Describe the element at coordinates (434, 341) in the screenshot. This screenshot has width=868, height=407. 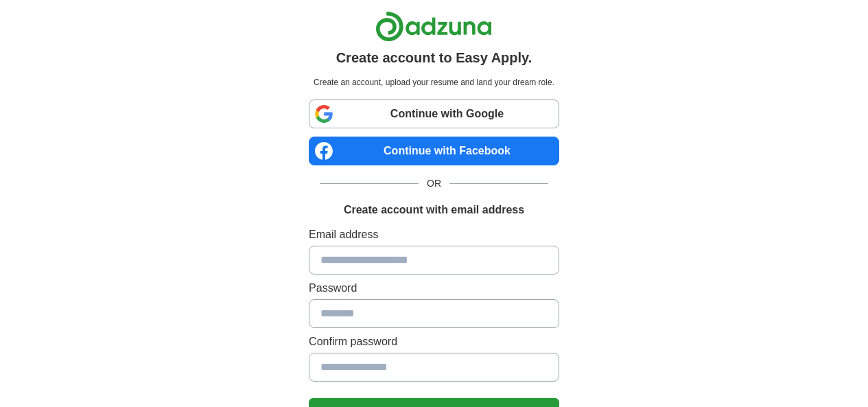
I see `label: Confirm password` at that location.